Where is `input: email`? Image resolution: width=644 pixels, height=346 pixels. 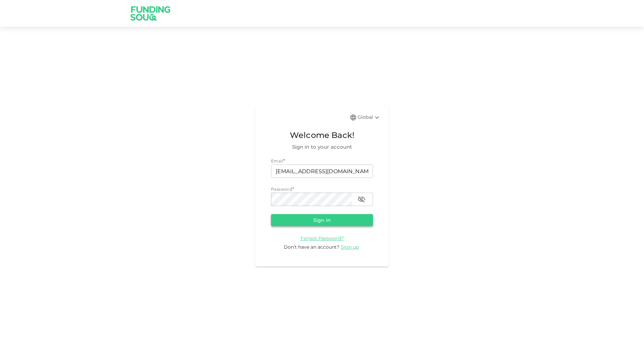
input: email is located at coordinates (322, 171).